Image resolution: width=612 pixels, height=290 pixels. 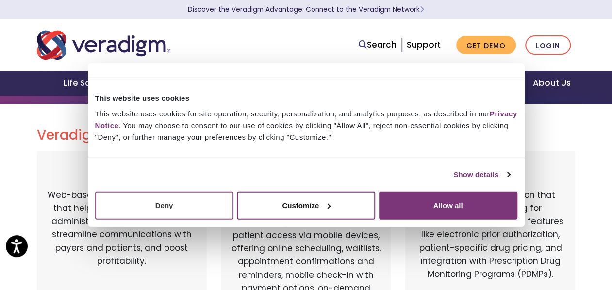 What do you see at coordinates (448, 205) in the screenshot?
I see `button: Allow all` at bounding box center [448, 205].